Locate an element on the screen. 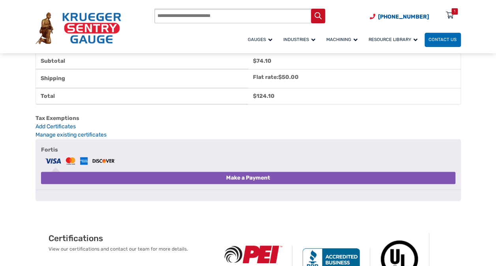  h2: Certifications is located at coordinates (132, 238).